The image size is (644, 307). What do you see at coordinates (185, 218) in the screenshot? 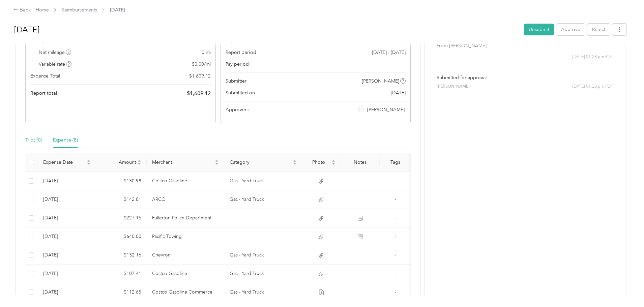
I see `td: Fullerton Police Department` at bounding box center [185, 218].